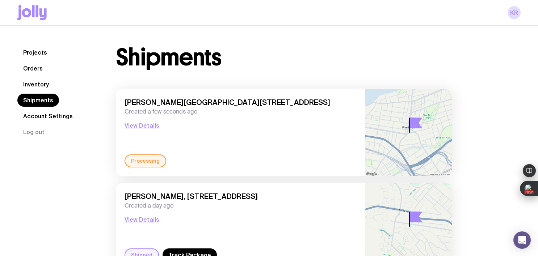  What do you see at coordinates (522, 240) in the screenshot?
I see `div: Open Intercom Messenger` at bounding box center [522, 240].